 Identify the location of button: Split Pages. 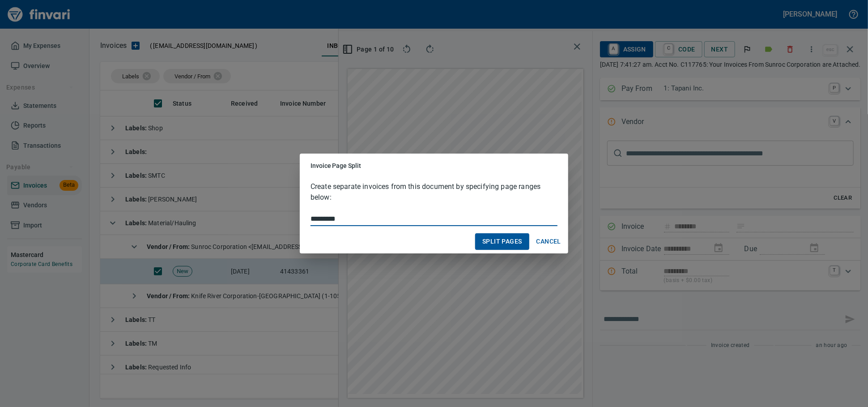
(502, 241).